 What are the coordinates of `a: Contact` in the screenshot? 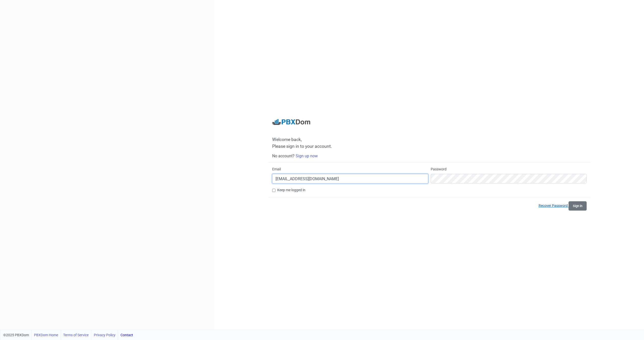 It's located at (127, 335).